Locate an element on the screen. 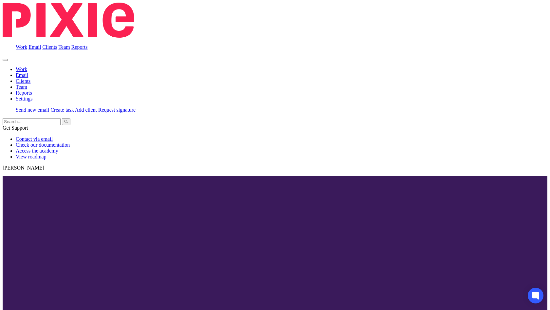  a: Add client is located at coordinates (86, 110).